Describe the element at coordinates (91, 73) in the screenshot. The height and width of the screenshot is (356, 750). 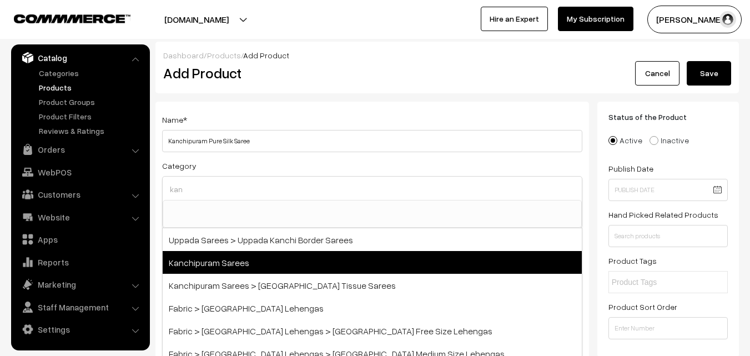
I see `a: Categories` at that location.